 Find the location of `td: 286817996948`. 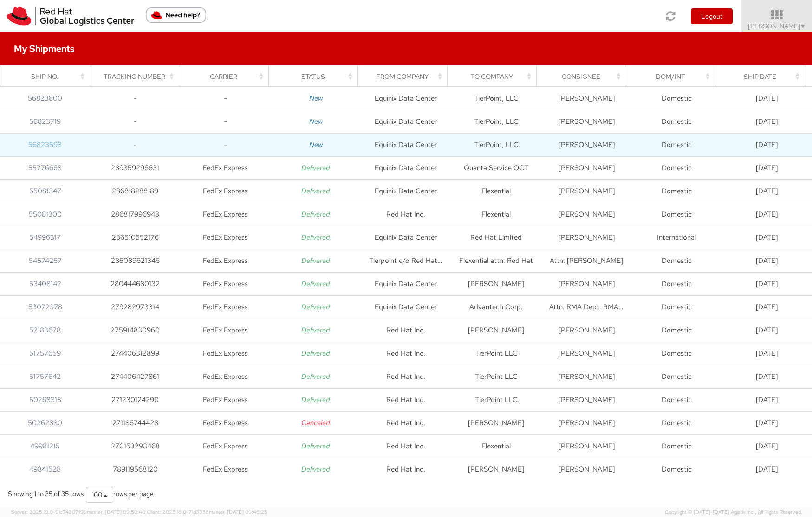

td: 286817996948 is located at coordinates (135, 215).